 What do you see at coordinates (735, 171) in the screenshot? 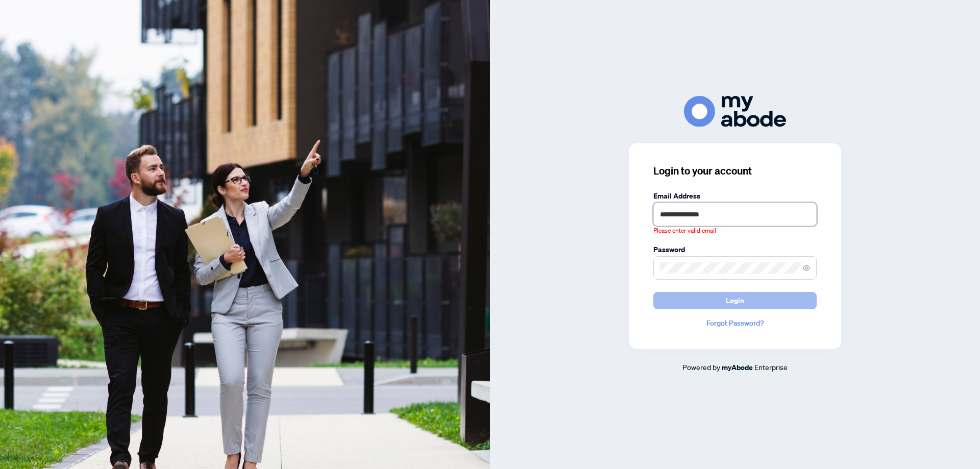
I see `h3: Login to your account` at bounding box center [735, 171].